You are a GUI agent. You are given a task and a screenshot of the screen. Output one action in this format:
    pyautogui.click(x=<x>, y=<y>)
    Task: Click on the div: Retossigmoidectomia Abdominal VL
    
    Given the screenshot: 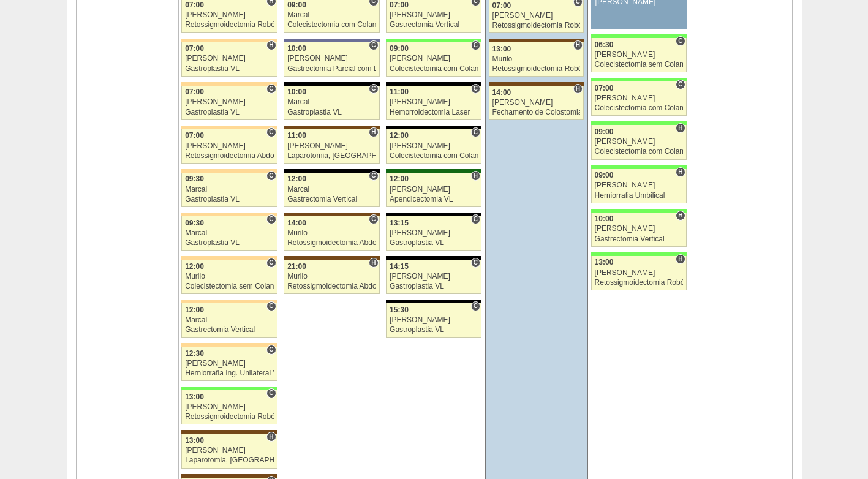 What is the action you would take?
    pyautogui.click(x=332, y=243)
    